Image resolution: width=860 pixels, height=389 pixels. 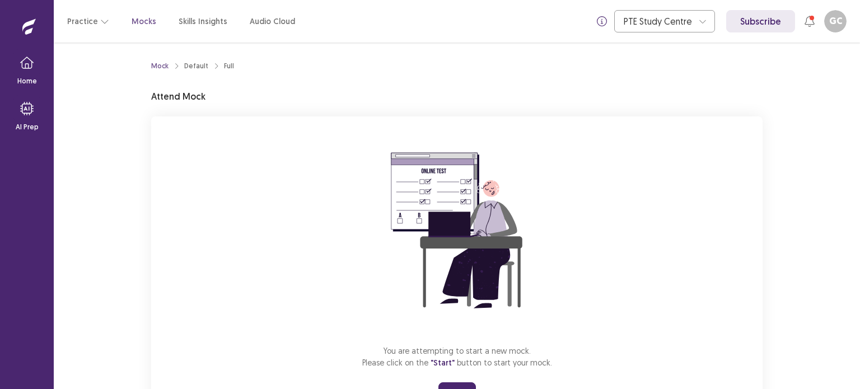 I want to click on button: GC, so click(x=835, y=21).